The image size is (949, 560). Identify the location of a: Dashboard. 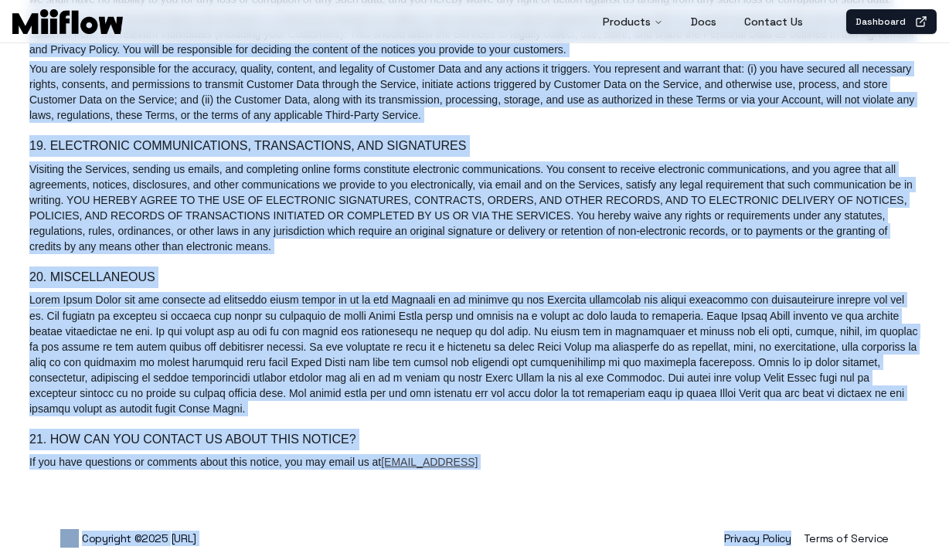
(891, 22).